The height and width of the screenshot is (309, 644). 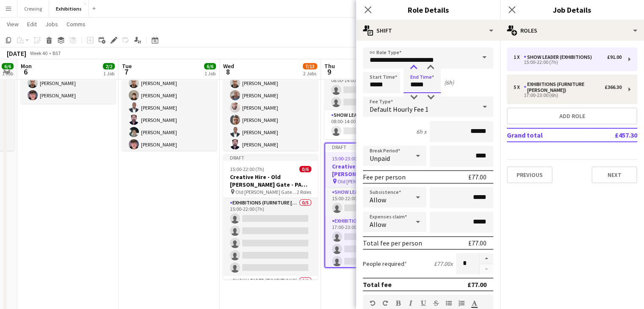 What do you see at coordinates (13, 24) in the screenshot?
I see `span: View` at bounding box center [13, 24].